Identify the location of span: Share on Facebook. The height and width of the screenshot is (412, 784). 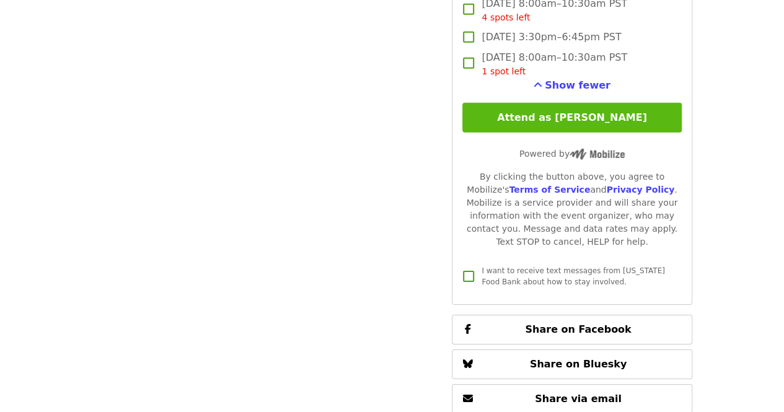
(578, 329).